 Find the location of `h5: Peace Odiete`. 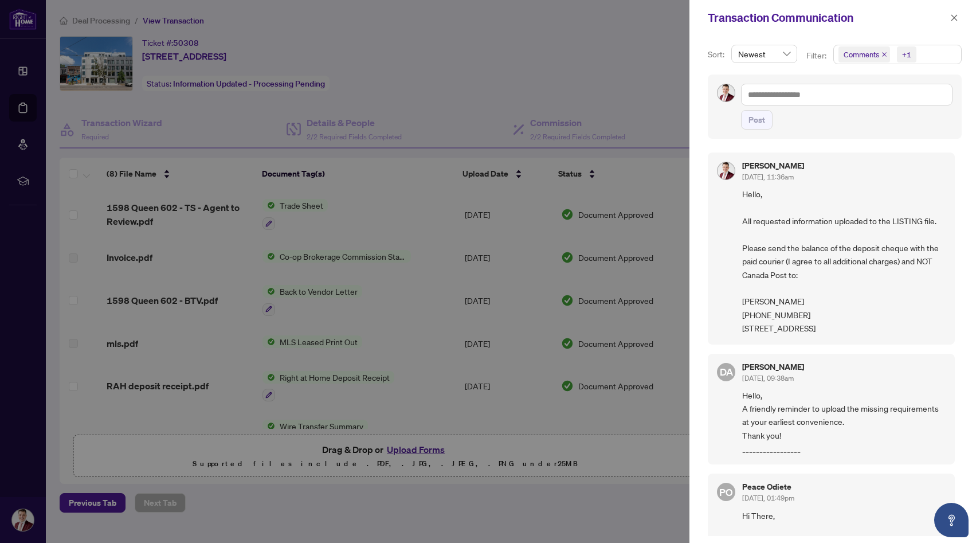

h5: Peace Odiete is located at coordinates (768, 487).